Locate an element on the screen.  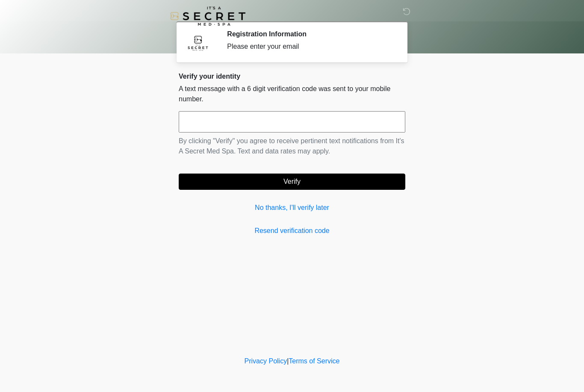
a: Terms of Service is located at coordinates (314, 361).